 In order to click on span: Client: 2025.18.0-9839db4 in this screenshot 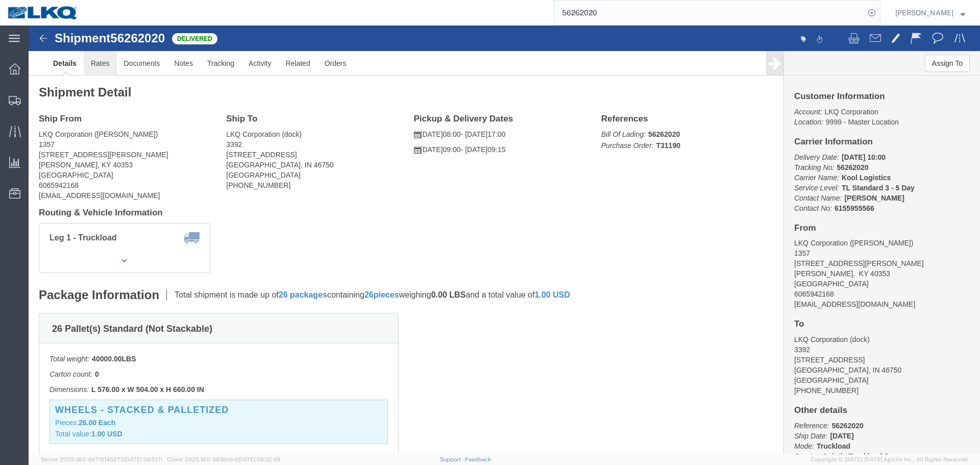, I will do `click(224, 460)`.